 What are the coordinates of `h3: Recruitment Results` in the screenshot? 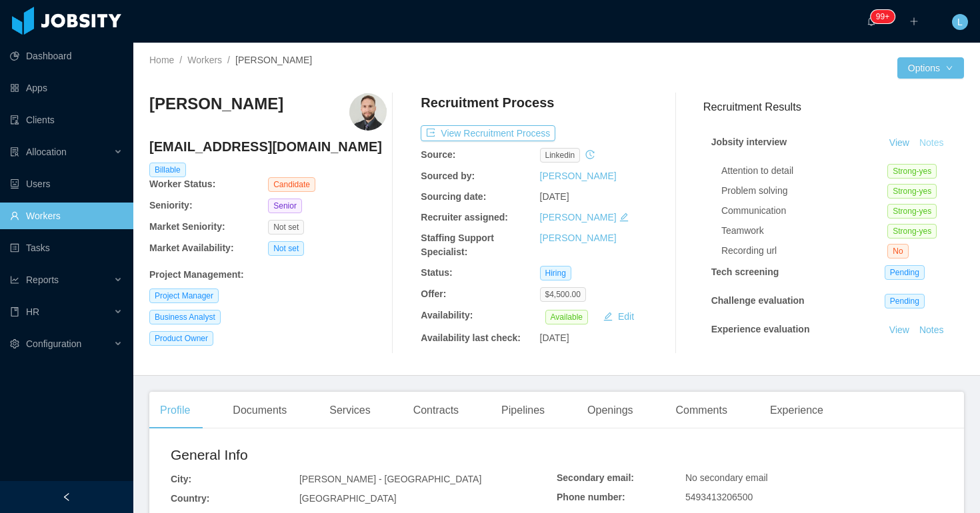 It's located at (834, 107).